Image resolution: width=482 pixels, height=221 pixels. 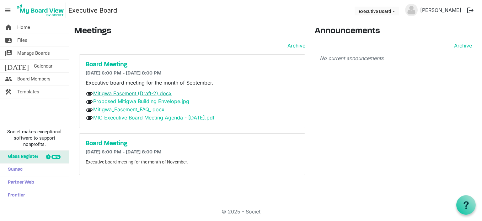 I want to click on span: Home, so click(x=24, y=27).